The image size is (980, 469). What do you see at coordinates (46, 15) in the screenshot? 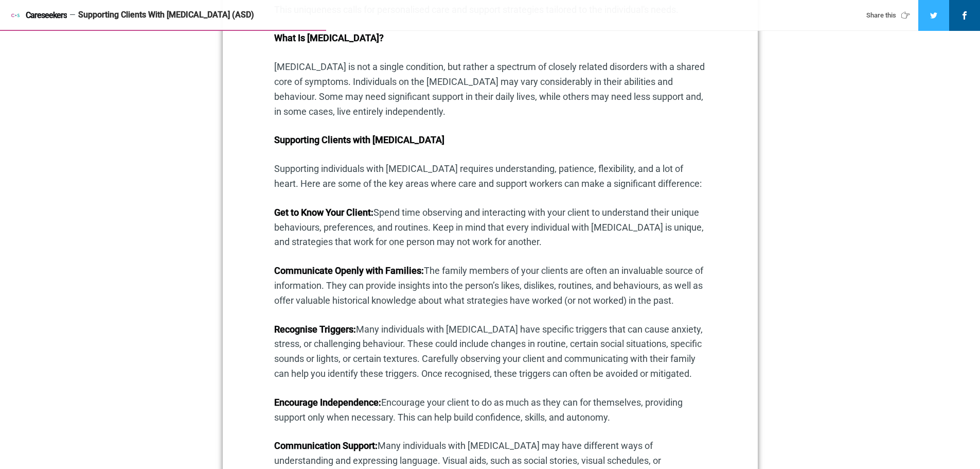
I see `span: Careseekers` at bounding box center [46, 15].